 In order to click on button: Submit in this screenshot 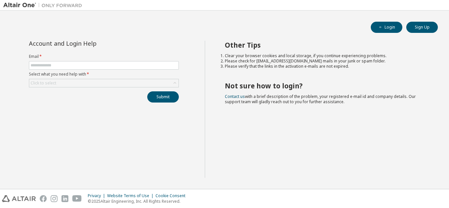, I will do `click(163, 97)`.